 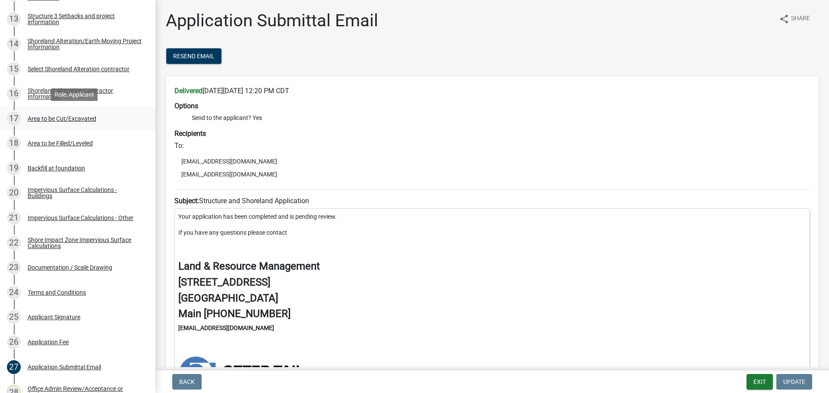 I want to click on div: 22, so click(x=14, y=243).